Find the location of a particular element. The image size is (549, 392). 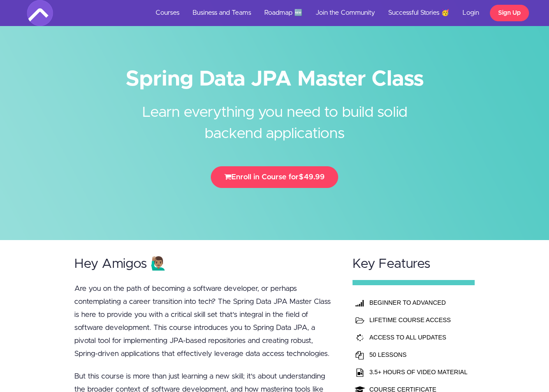

h1: Spring Data JPA Master Class is located at coordinates (275, 79).